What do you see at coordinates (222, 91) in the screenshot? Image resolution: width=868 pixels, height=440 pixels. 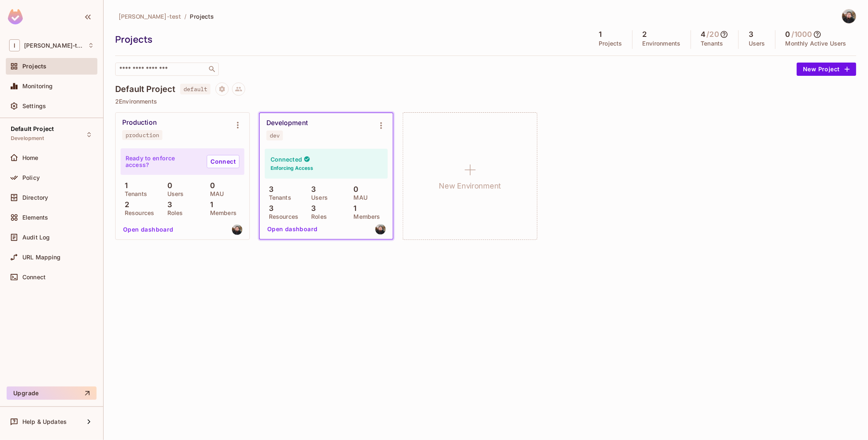 I see `span: Project settings` at bounding box center [222, 91].